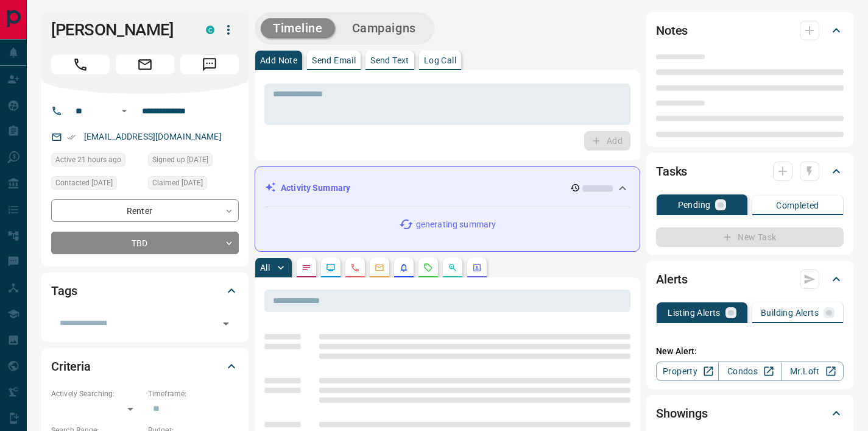 The width and height of the screenshot is (868, 431). What do you see at coordinates (750, 279) in the screenshot?
I see `div: Alerts` at bounding box center [750, 279].